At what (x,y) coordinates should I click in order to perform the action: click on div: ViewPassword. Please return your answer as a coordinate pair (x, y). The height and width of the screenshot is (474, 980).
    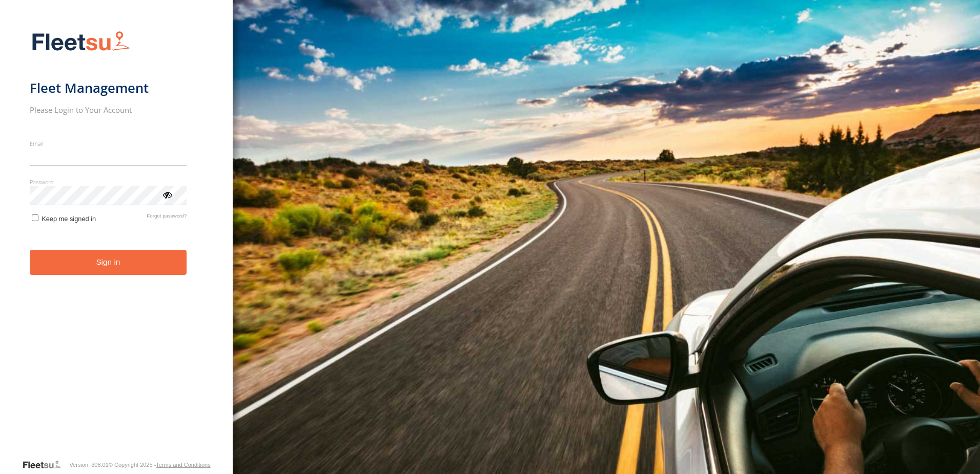
    Looking at the image, I should click on (167, 194).